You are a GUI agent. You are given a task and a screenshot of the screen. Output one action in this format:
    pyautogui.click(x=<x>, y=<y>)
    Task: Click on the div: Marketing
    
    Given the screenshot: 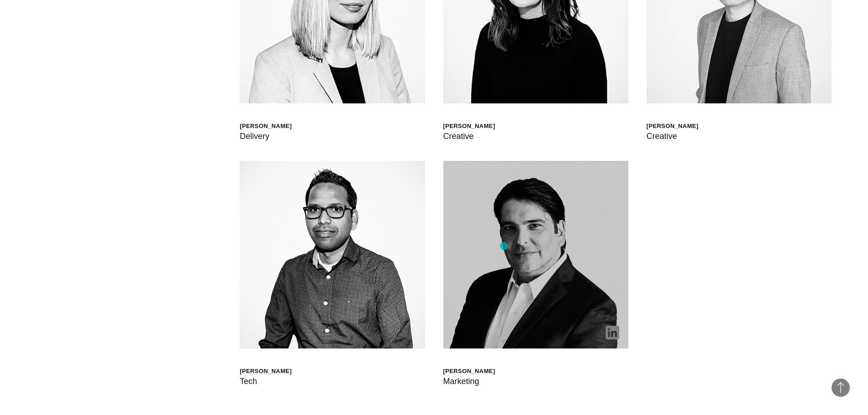 What is the action you would take?
    pyautogui.click(x=469, y=381)
    